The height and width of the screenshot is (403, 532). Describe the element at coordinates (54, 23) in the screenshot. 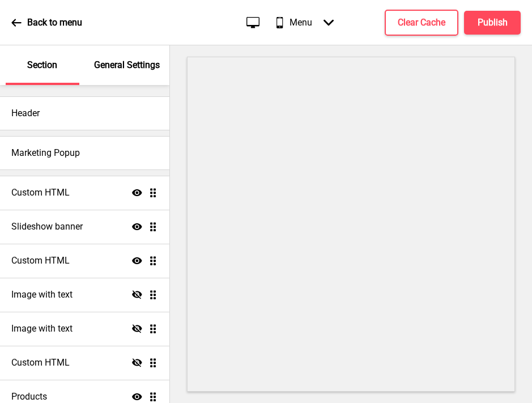

I see `p: Back to menu` at that location.